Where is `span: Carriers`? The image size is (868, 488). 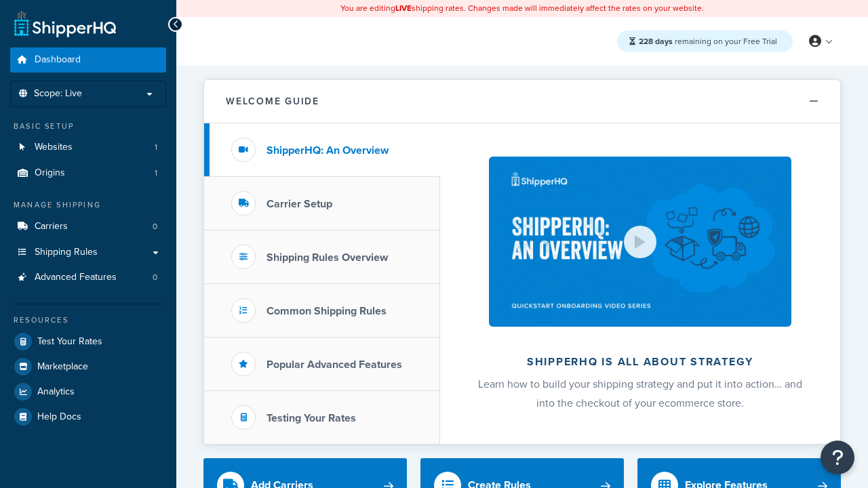 span: Carriers is located at coordinates (51, 226).